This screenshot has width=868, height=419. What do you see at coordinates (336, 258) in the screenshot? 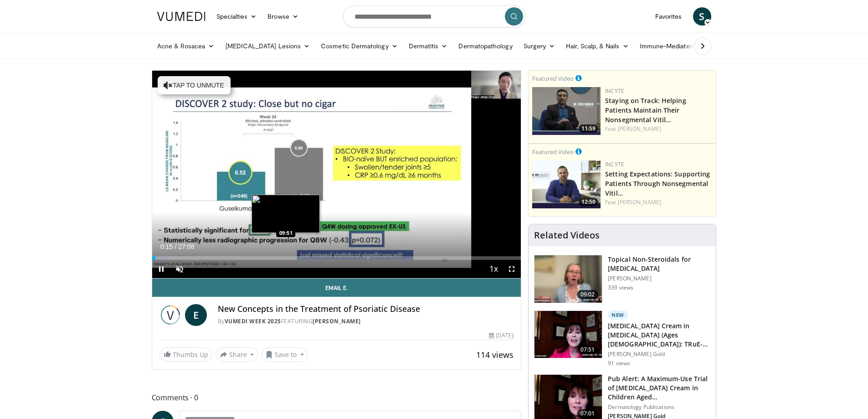
I see `div: Progress Bar` at bounding box center [336, 258].